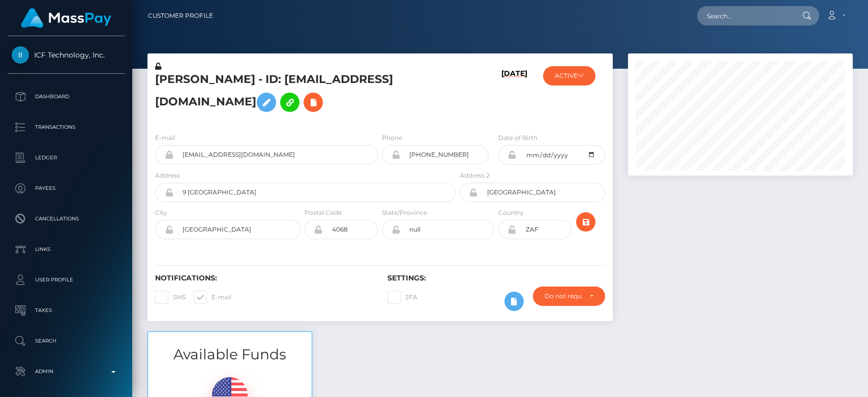  I want to click on label: Postal Code, so click(323, 213).